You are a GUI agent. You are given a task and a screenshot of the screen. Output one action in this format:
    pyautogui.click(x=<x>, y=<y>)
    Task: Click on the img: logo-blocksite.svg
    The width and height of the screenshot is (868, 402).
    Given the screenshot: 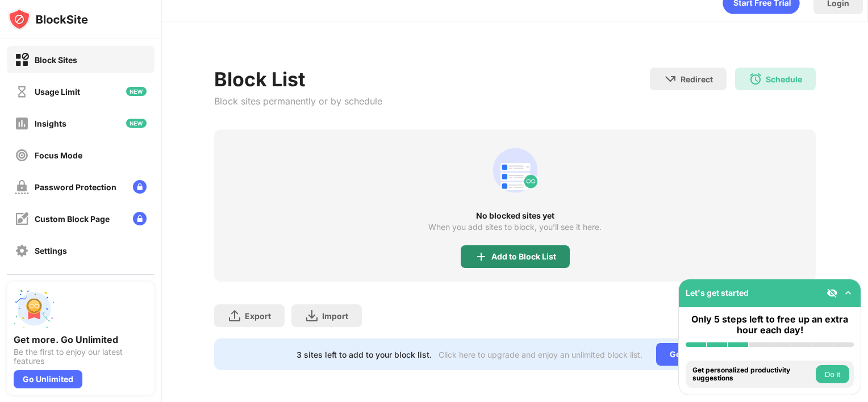 What is the action you would take?
    pyautogui.click(x=48, y=19)
    